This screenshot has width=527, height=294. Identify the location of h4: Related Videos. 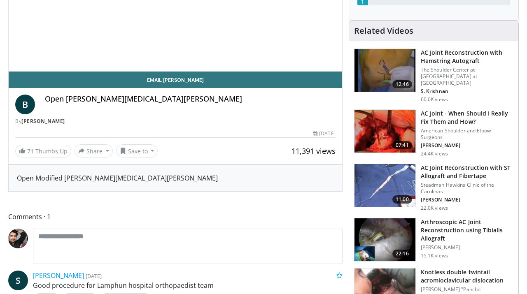
(383, 31).